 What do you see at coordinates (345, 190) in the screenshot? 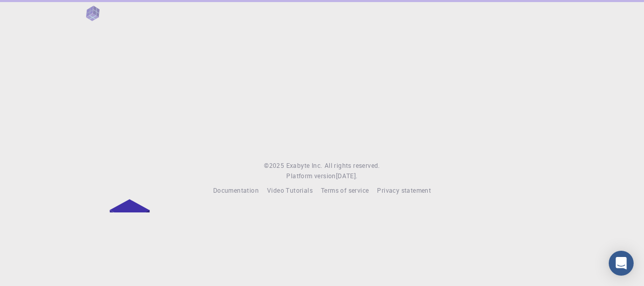
I see `span: Terms of service` at bounding box center [345, 190].